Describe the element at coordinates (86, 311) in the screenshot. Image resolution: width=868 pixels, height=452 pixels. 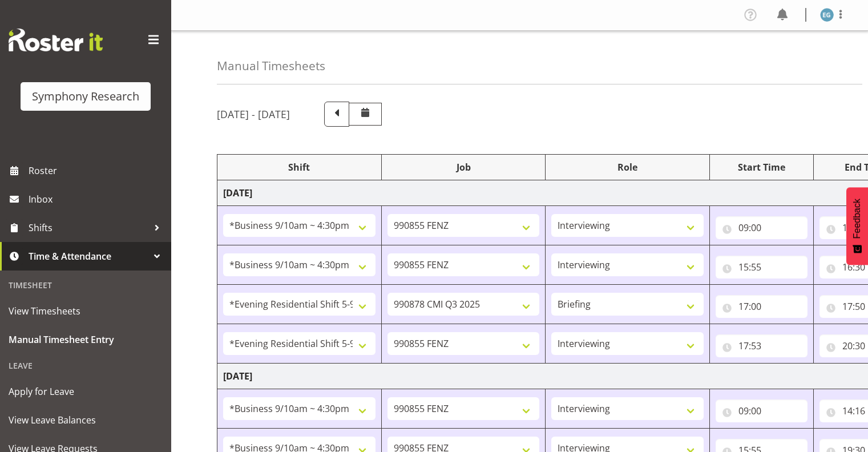
I see `a: View Timesheets` at that location.